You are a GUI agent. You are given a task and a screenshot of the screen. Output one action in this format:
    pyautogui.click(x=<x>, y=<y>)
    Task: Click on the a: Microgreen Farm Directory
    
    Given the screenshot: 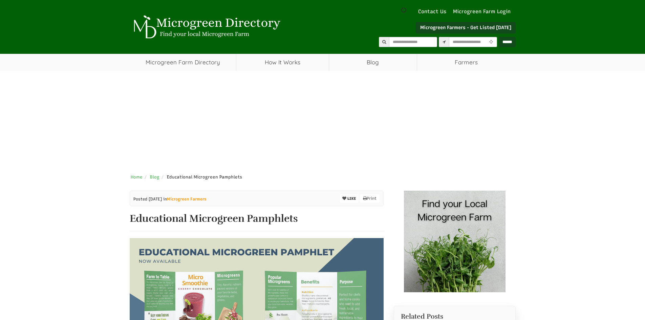 What is the action you would take?
    pyautogui.click(x=183, y=62)
    